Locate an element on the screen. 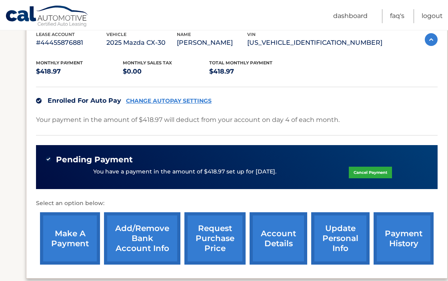 This screenshot has height=281, width=448. a: make a payment is located at coordinates (70, 238).